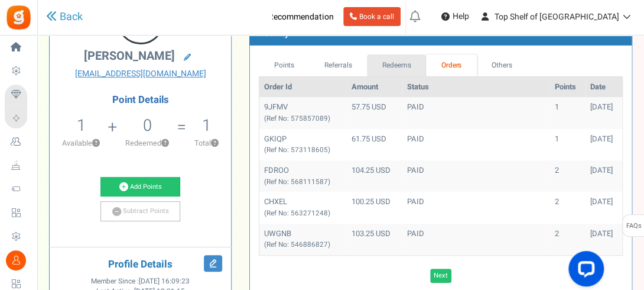 This screenshot has width=644, height=290. What do you see at coordinates (147, 143) in the screenshot?
I see `p: Redeemed` at bounding box center [147, 143].